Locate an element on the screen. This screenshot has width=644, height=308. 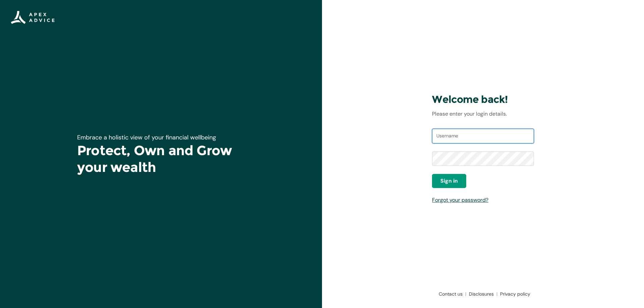
a: Contact us is located at coordinates (451, 294).